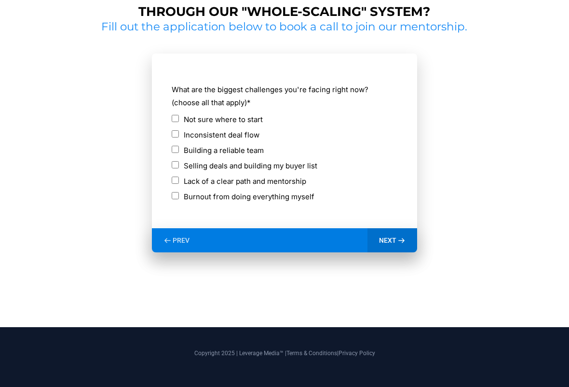 The width and height of the screenshot is (569, 387). What do you see at coordinates (245, 181) in the screenshot?
I see `label: Lack of a clear path and mentorship` at bounding box center [245, 181].